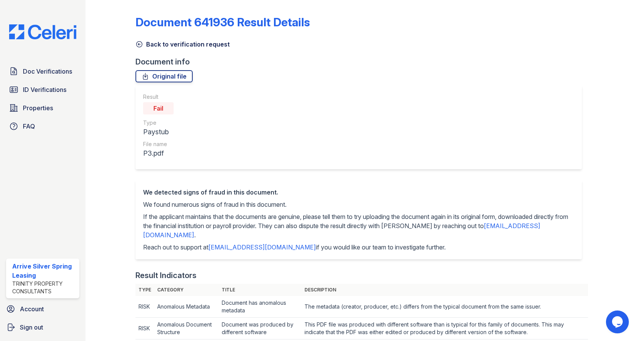 The height and width of the screenshot is (341, 638). What do you see at coordinates (43, 327) in the screenshot?
I see `a: Sign out` at bounding box center [43, 327].